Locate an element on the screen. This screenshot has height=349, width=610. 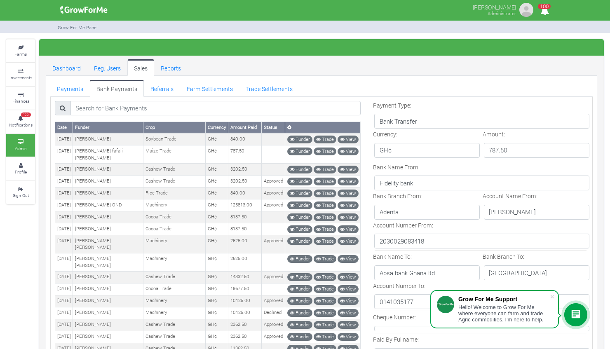
td: Cocoa Trade is located at coordinates (174, 217).